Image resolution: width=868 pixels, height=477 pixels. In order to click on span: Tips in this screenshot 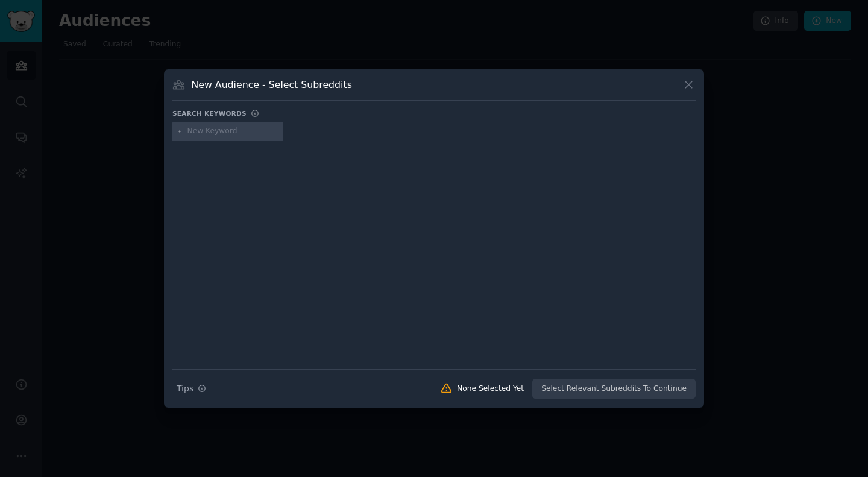, I will do `click(185, 389)`.